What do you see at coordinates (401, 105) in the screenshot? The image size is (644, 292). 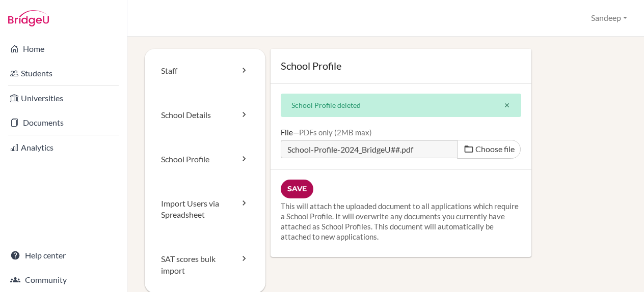 I see `div: School Profile deleted` at bounding box center [401, 105].